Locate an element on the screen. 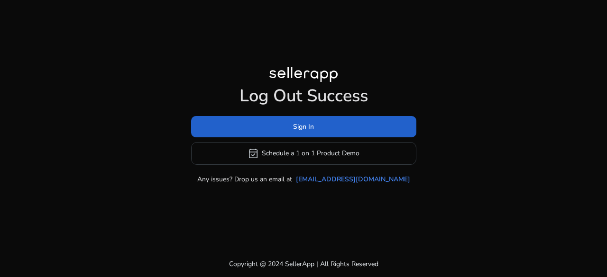 Image resolution: width=607 pixels, height=277 pixels. span: Sign In is located at coordinates (303, 127).